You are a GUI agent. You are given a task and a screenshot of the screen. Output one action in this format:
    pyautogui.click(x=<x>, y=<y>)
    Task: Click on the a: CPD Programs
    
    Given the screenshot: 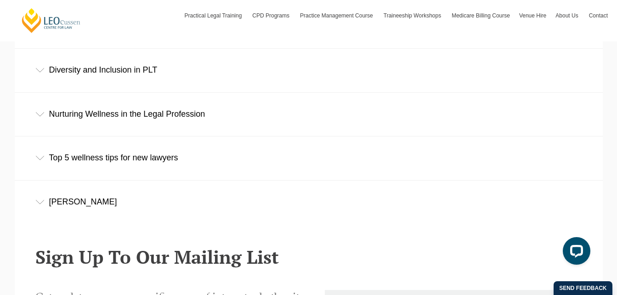 What is the action you would take?
    pyautogui.click(x=272, y=16)
    